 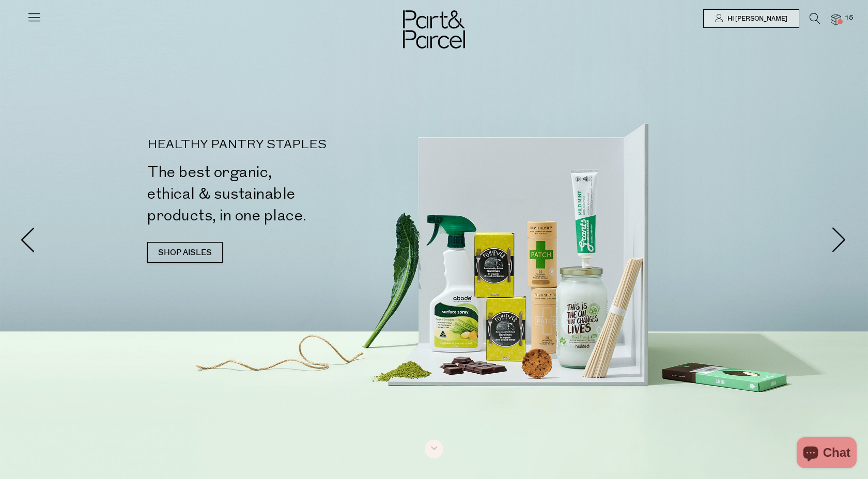 I want to click on img: Part&Parcel, so click(x=434, y=30).